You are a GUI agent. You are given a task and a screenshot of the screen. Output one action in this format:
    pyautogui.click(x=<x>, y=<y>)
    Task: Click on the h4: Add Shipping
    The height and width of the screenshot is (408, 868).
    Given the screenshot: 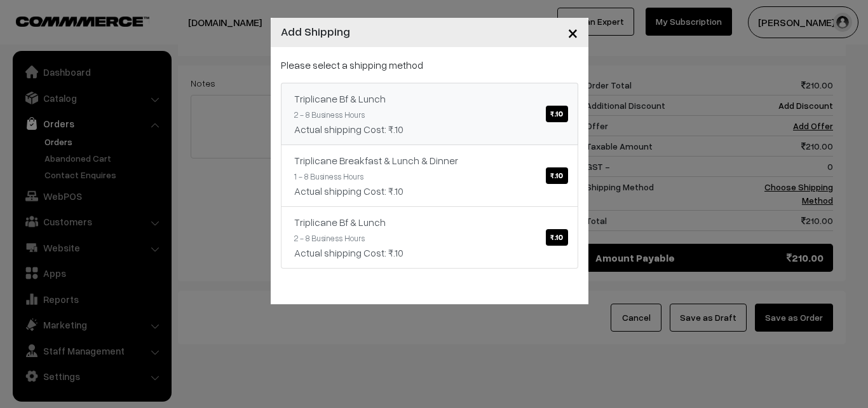 What is the action you would take?
    pyautogui.click(x=315, y=31)
    